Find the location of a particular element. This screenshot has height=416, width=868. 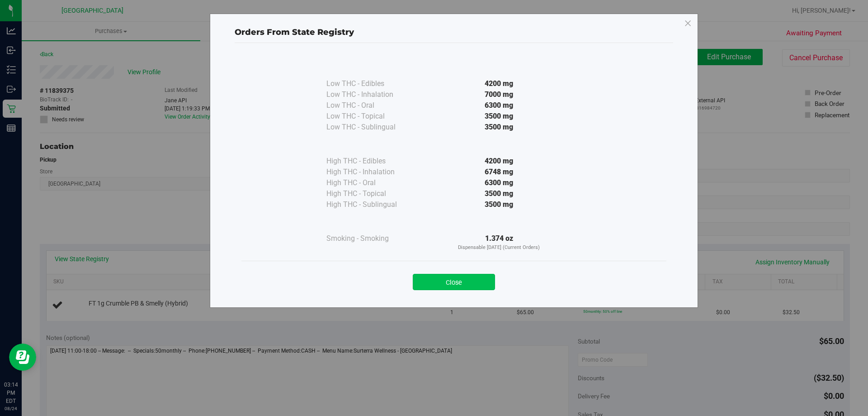

div: High THC - Inhalation is located at coordinates (371, 172).